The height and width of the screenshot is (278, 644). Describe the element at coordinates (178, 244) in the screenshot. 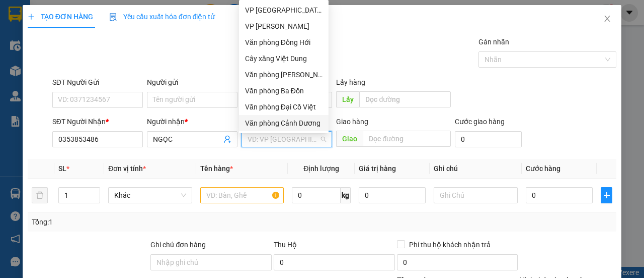

I see `label: Ghi chú đơn hàng` at that location.